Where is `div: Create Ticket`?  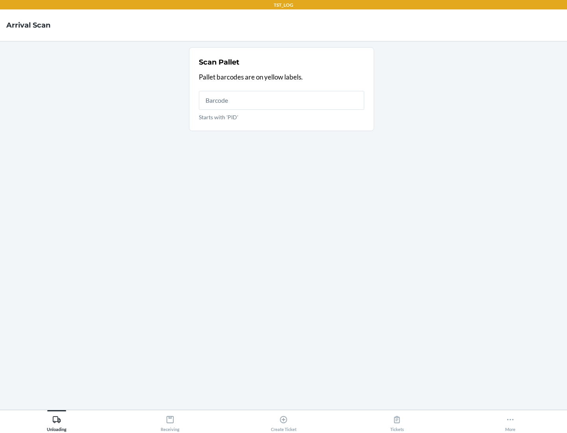
div: Create Ticket is located at coordinates (284, 422).